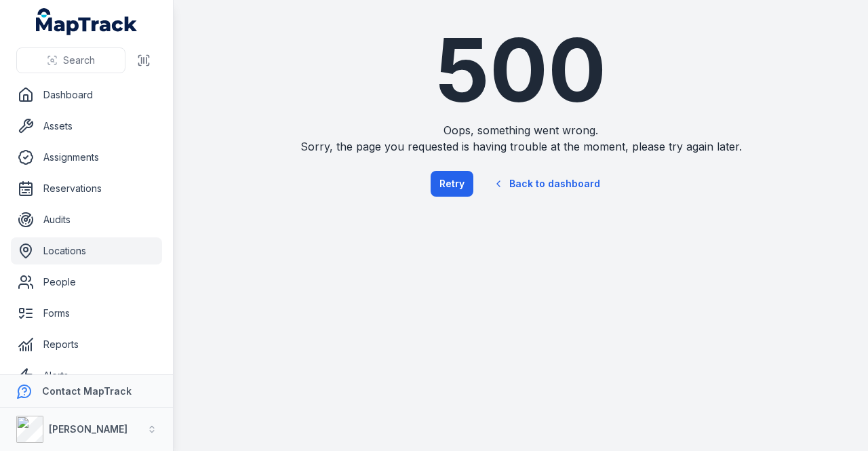 The image size is (868, 451). I want to click on a: MapTrack, so click(87, 21).